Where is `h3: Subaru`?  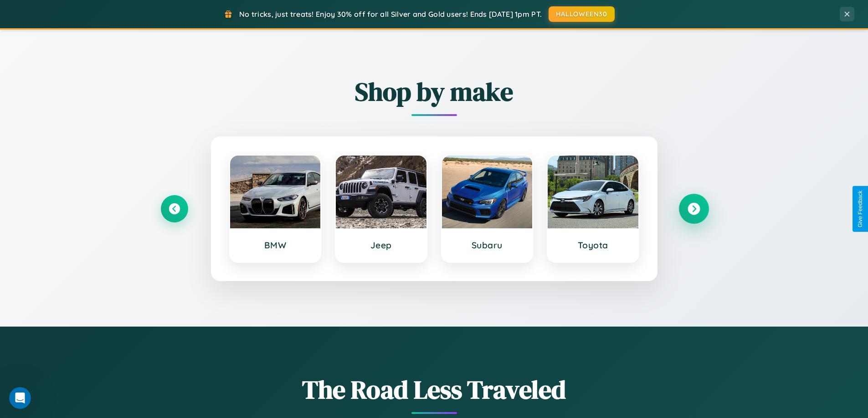
h3: Subaru is located at coordinates (487, 245).